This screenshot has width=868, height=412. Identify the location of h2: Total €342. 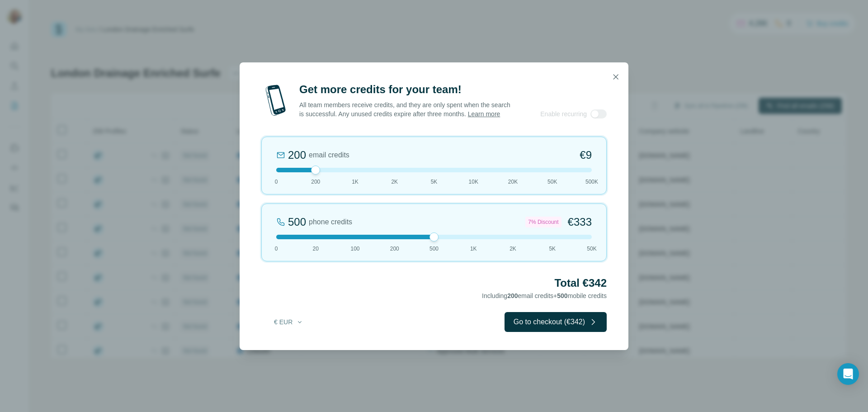
(434, 283).